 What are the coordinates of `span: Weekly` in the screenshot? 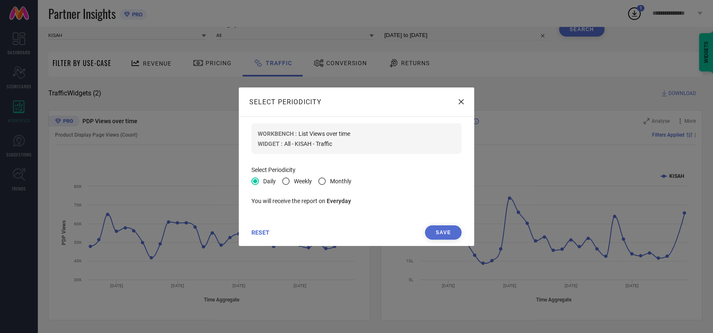 It's located at (303, 181).